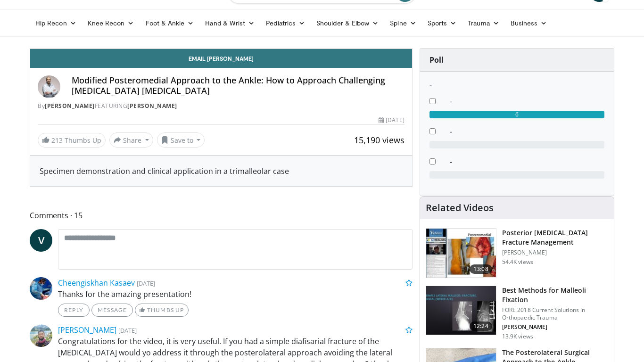  Describe the element at coordinates (517, 313) in the screenshot. I see `a: 12:24 Best Methods for Malleoli Fixation FORE 2018 Current Solutions in Orthopaedic Trauma [PERSO...` at that location.